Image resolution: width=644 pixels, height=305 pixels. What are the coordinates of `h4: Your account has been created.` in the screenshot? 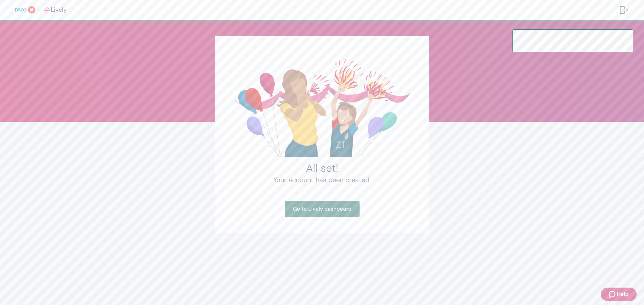 It's located at (322, 180).